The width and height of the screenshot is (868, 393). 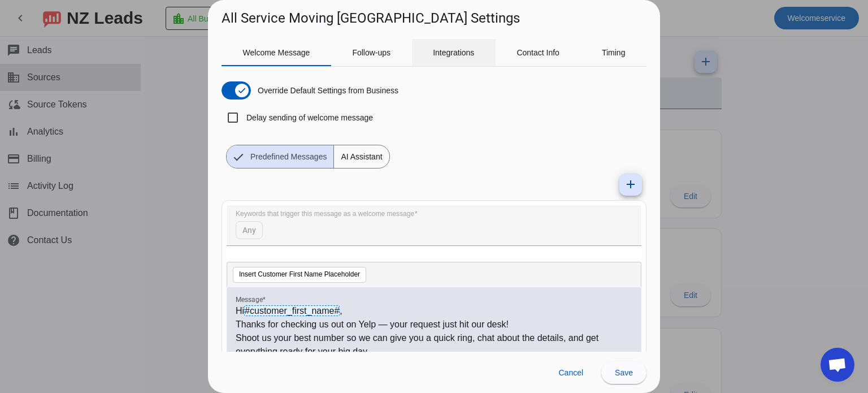 I want to click on span: Follow-ups, so click(x=372, y=52).